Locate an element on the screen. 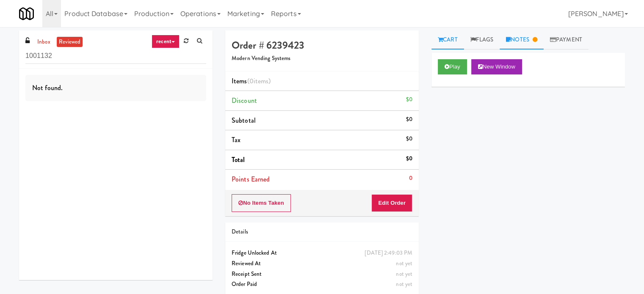  img: Micromart is located at coordinates (26, 14).